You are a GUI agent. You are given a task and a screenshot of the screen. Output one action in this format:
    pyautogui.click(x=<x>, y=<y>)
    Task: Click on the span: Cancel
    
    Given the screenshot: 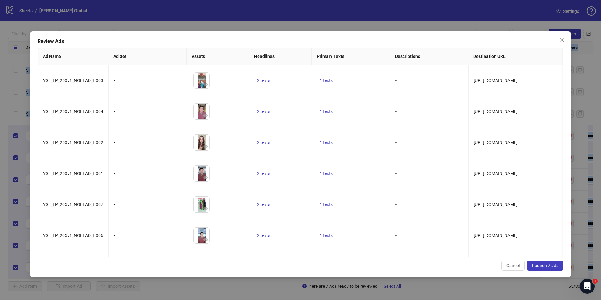 What is the action you would take?
    pyautogui.click(x=513, y=265)
    